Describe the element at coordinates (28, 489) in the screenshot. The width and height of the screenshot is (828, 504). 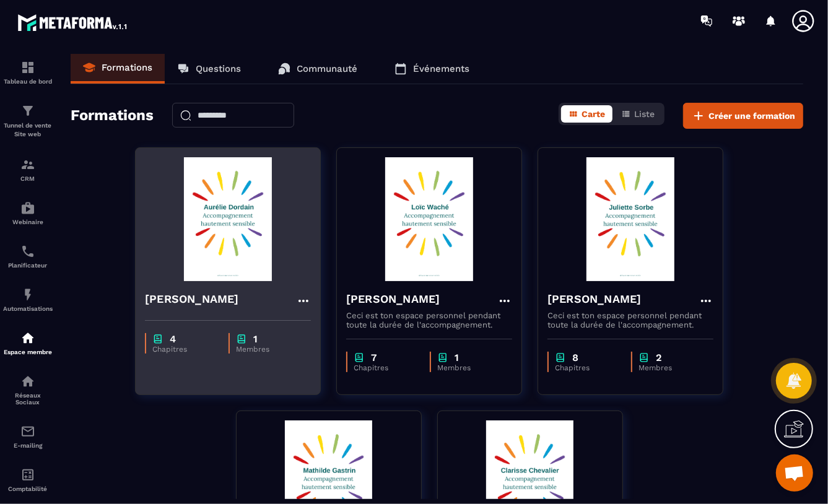
I see `p: Comptabilité` at that location.